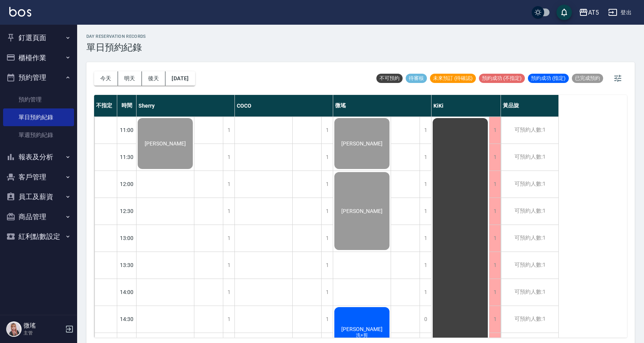 This screenshot has width=644, height=343. What do you see at coordinates (530, 106) in the screenshot?
I see `div: 黃品旋` at bounding box center [530, 106].